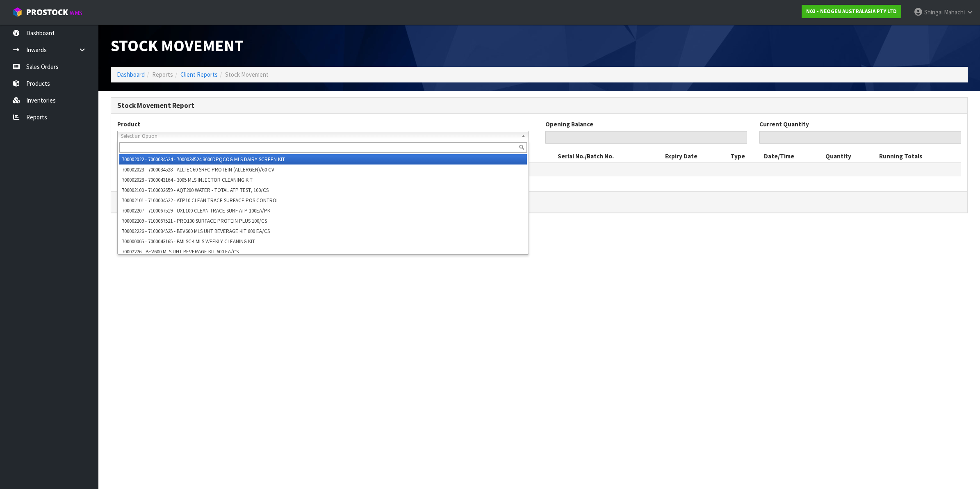  What do you see at coordinates (47, 12) in the screenshot?
I see `span: ProStock` at bounding box center [47, 12].